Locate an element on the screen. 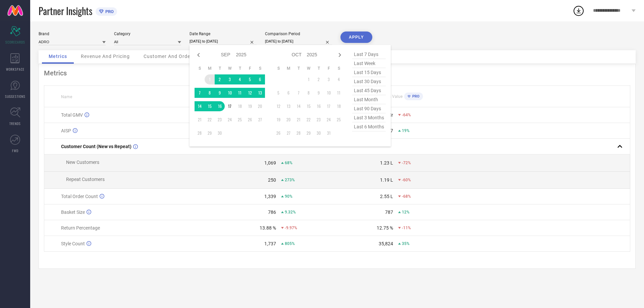 The image size is (644, 308). td: Tue Oct 28 2025 is located at coordinates (298, 133).